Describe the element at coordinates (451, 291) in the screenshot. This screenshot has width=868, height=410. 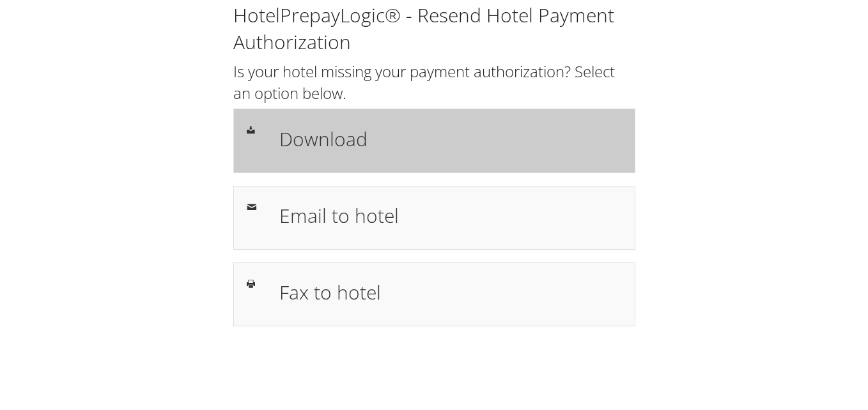
I see `h1: Fax to hotel` at that location.